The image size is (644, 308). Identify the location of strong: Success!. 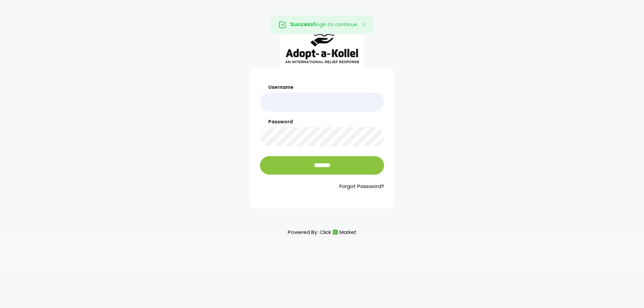
(303, 24).